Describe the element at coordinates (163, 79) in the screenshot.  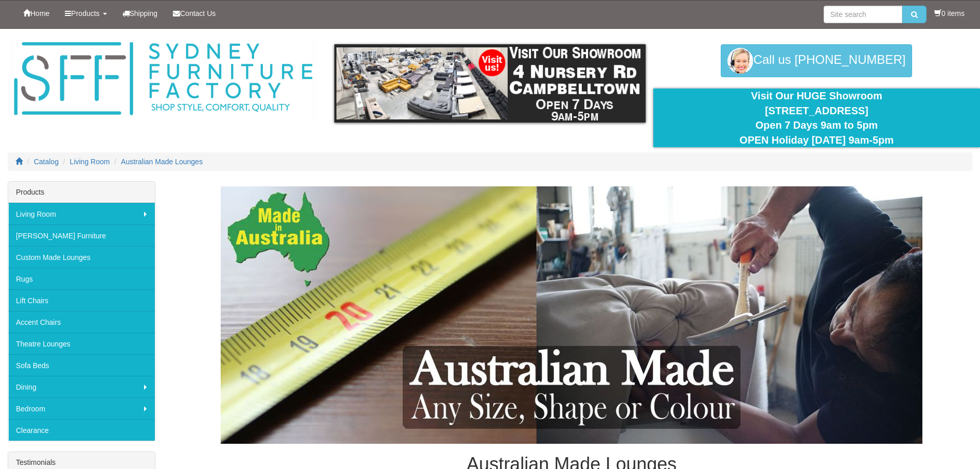
I see `img: Sydney Furniture Factory` at that location.